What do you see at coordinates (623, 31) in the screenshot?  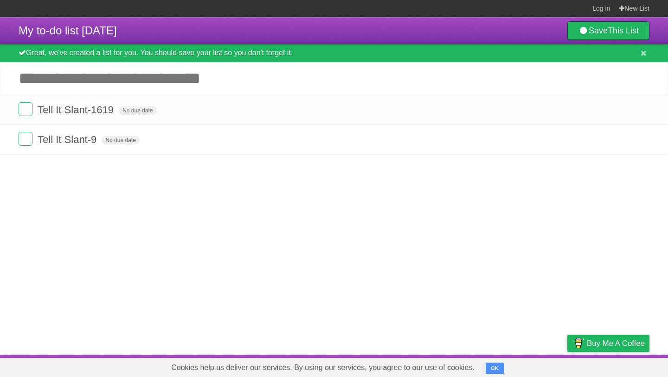 I see `b: This List` at bounding box center [623, 31].